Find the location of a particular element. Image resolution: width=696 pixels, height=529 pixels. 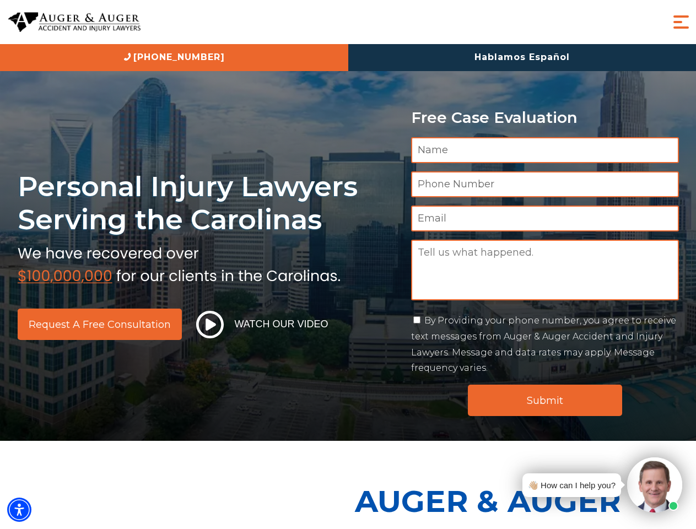

img: Intaker widget Avatar is located at coordinates (655, 485).